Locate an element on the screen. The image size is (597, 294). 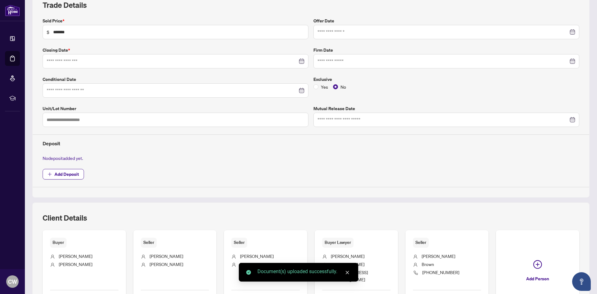
div: Document(s) uploaded successfully. is located at coordinates (304, 271).